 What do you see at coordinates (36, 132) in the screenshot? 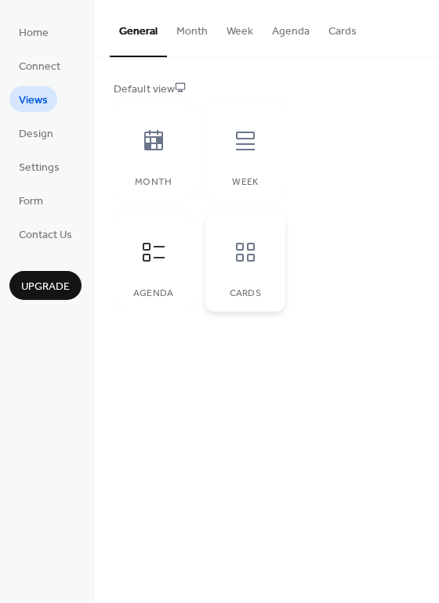
I see `a: Design` at bounding box center [36, 132].